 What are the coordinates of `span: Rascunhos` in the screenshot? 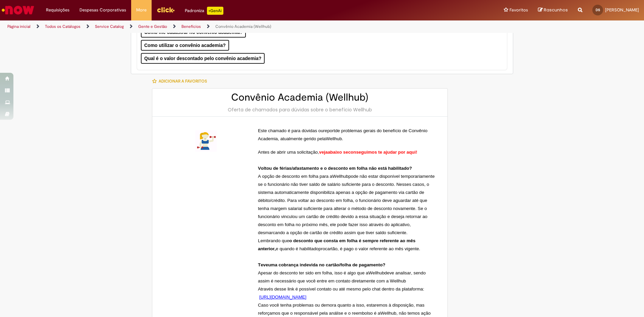 It's located at (556, 9).